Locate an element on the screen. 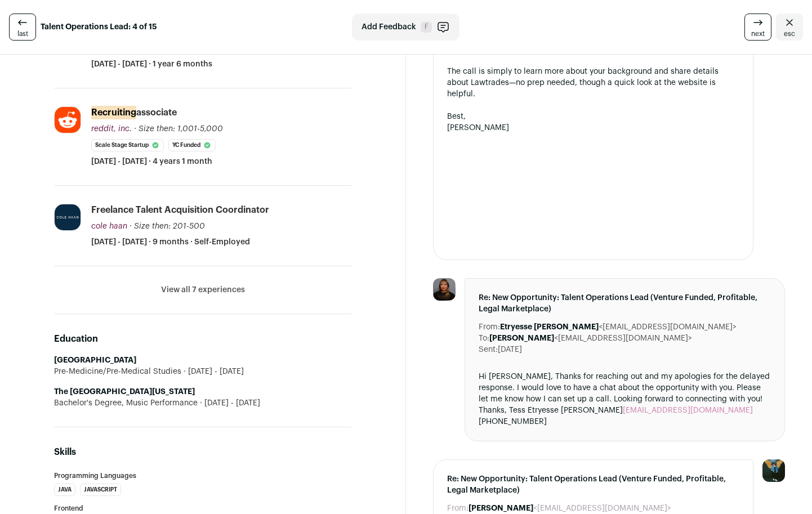 Image resolution: width=812 pixels, height=514 pixels. div: The call is simply to learn more about your background and share details about Lawtrades—no prep ... is located at coordinates (593, 83).